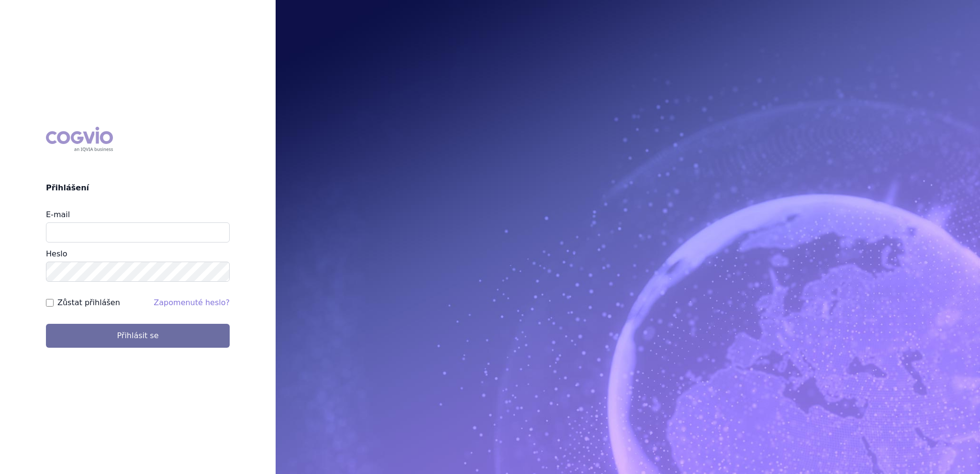  I want to click on a: Zapomenuté heslo?, so click(191, 302).